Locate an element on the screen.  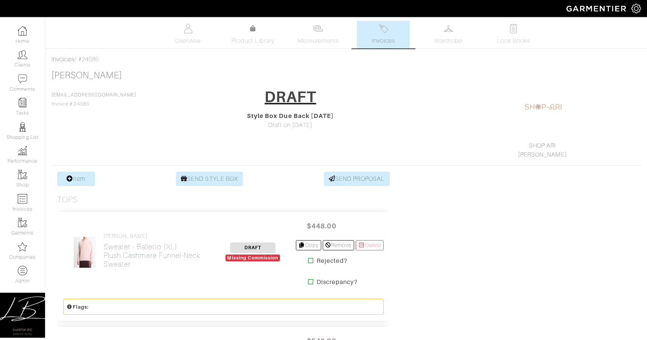
img: companies-icon-14a0f246c7e91f24465de634b560f0151b0cc5c9ce11af5fac52e6d7d6371812.png is located at coordinates (22, 247).